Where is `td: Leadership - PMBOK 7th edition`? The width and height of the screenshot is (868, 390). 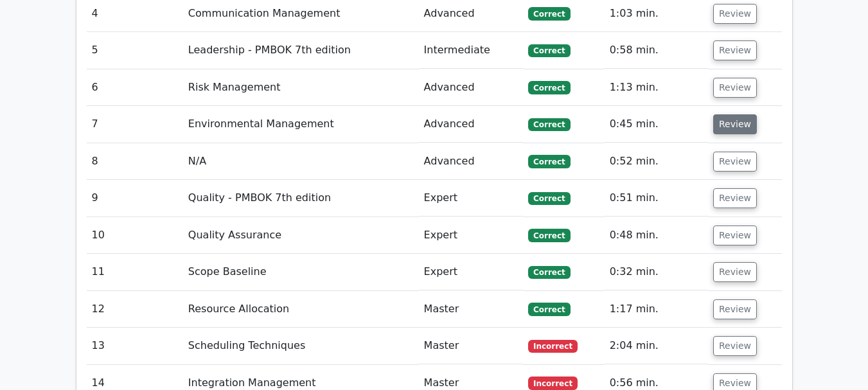
td: Leadership - PMBOK 7th edition is located at coordinates (301, 50).